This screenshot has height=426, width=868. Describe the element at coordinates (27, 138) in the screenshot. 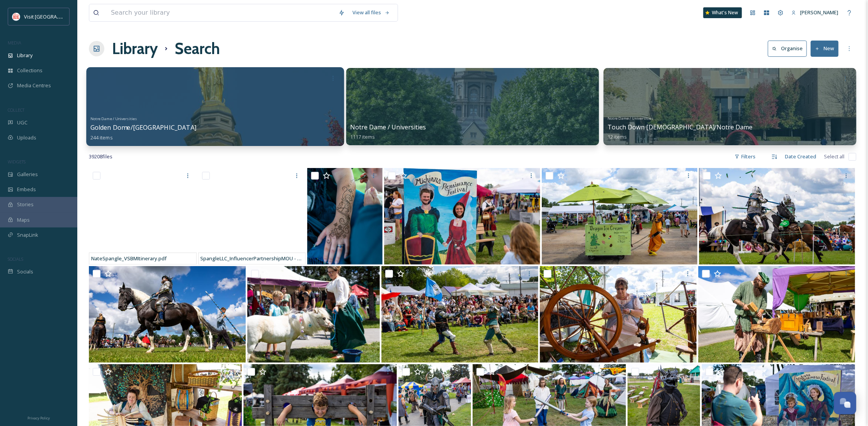

I see `span: Uploads` at that location.